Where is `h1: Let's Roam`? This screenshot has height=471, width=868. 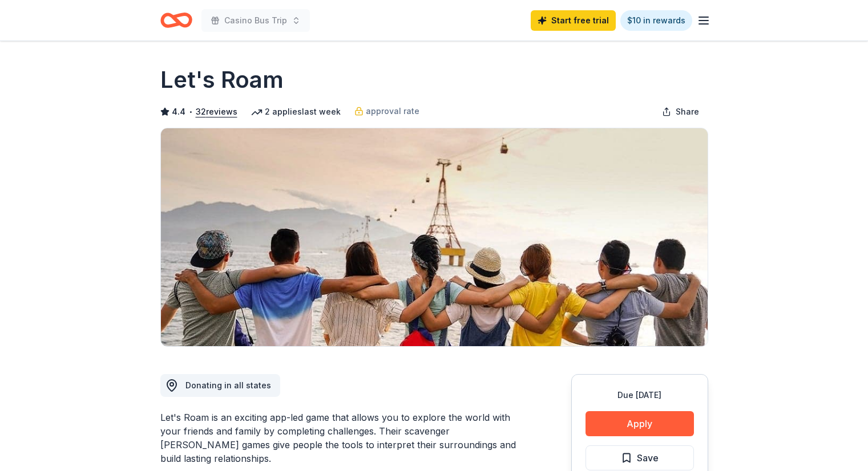
h1: Let's Roam is located at coordinates (222, 80).